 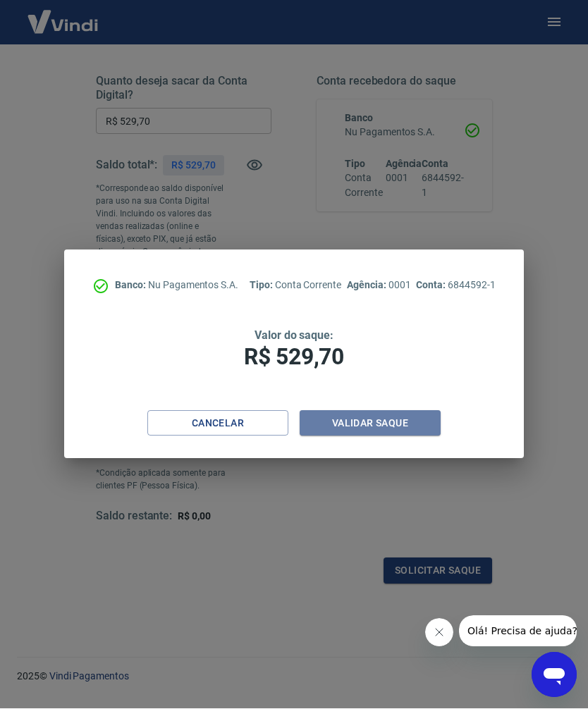 What do you see at coordinates (294, 335) in the screenshot?
I see `span: Valor do saque:` at bounding box center [294, 335].